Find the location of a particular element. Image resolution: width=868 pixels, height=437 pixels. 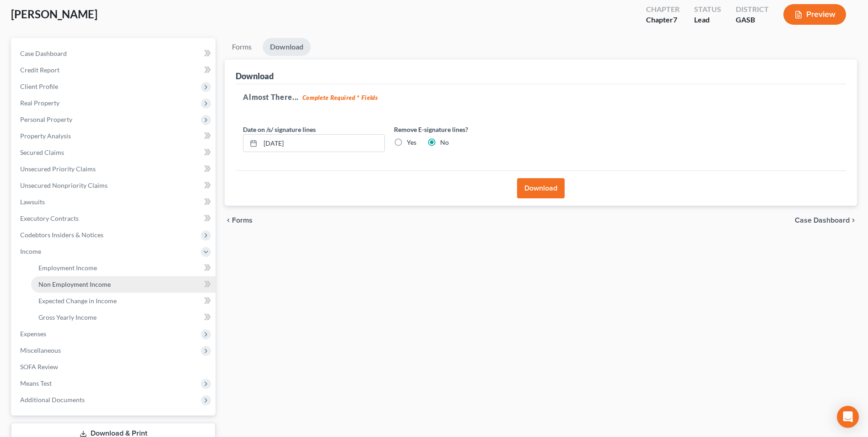

span: Personal Property is located at coordinates (46, 119).